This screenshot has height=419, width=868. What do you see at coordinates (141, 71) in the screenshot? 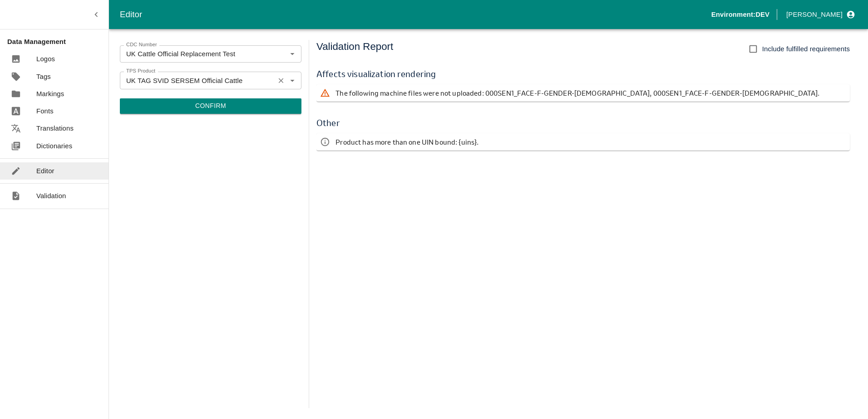
I see `label: TPS Product` at bounding box center [141, 71].